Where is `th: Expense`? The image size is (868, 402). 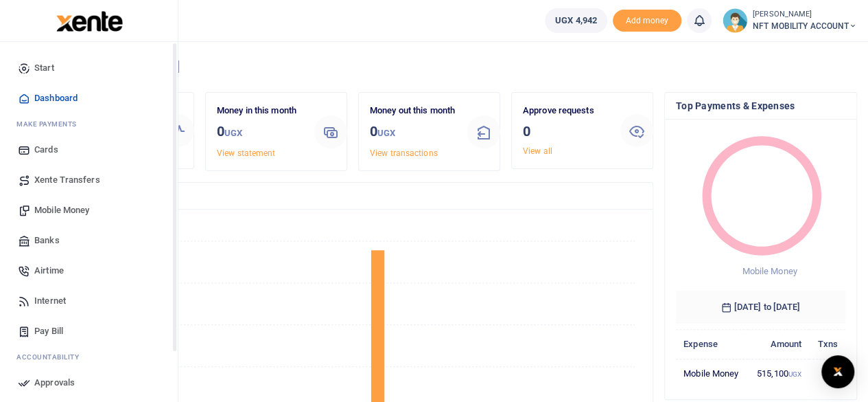 th: Expense is located at coordinates (711, 344).